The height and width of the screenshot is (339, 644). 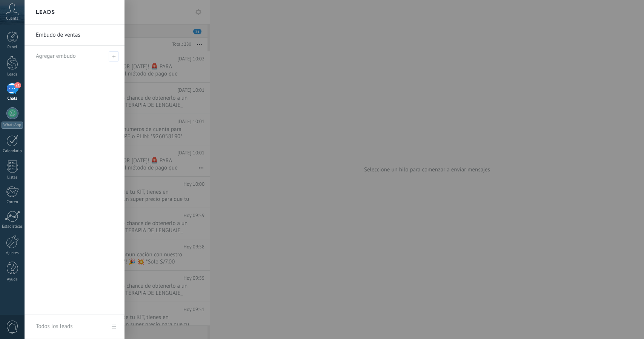 I want to click on div: Calendario, so click(x=12, y=151).